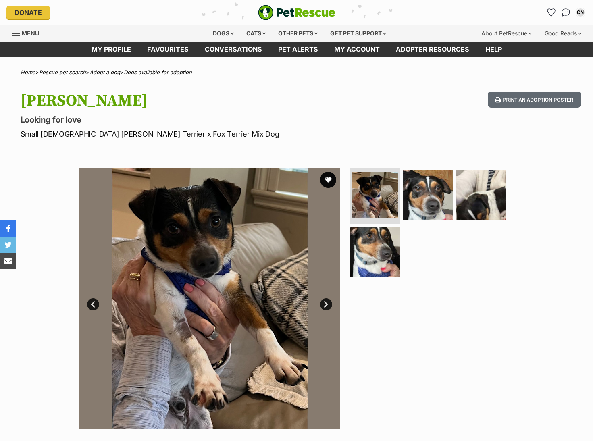 The image size is (593, 441). I want to click on div: Dogs, so click(223, 33).